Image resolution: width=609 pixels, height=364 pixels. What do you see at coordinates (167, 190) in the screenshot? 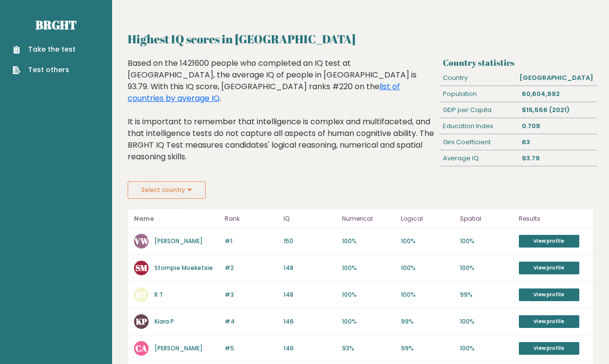
I see `button: Select country` at bounding box center [167, 190].